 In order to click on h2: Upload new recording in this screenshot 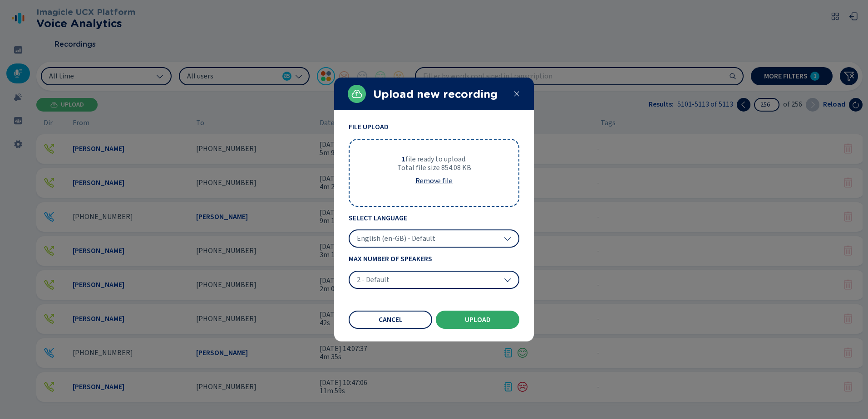, I will do `click(440, 94)`.